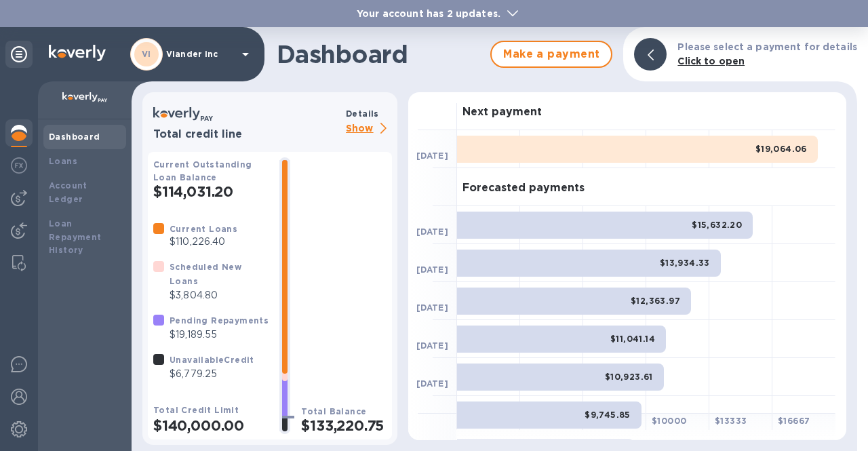 The width and height of the screenshot is (868, 451). What do you see at coordinates (551, 54) in the screenshot?
I see `span: Make a payment` at bounding box center [551, 54].